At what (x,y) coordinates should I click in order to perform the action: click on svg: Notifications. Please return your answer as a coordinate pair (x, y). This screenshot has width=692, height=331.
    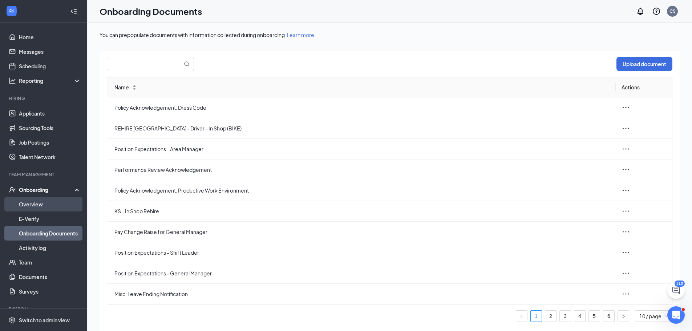
    Looking at the image, I should click on (641, 11).